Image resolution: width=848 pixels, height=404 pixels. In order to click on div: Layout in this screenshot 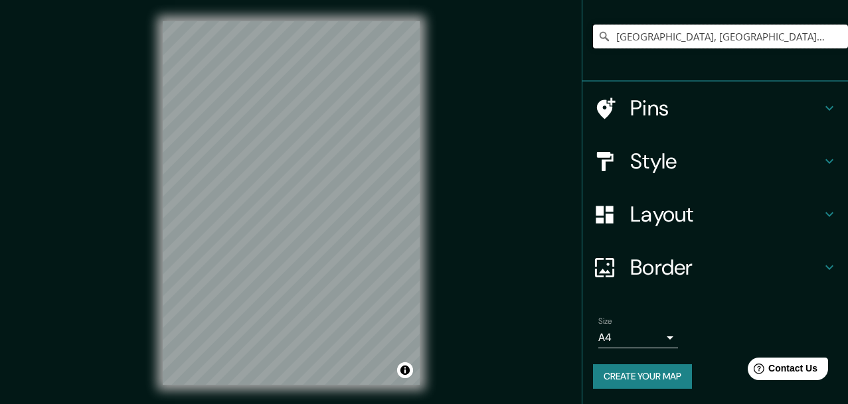, I will do `click(715, 215)`.